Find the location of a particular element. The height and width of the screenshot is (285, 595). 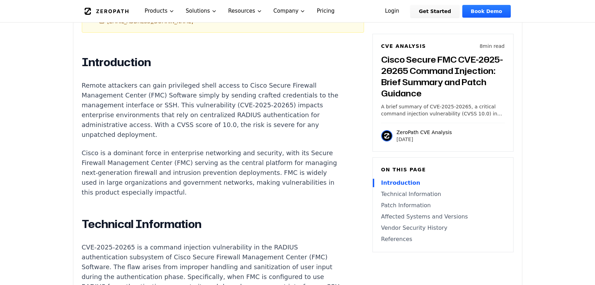

h3: Cisco Secure FMC CVE-2025-20265 Command Injection: Brief Summary and Patch Guidance is located at coordinates (443, 76).